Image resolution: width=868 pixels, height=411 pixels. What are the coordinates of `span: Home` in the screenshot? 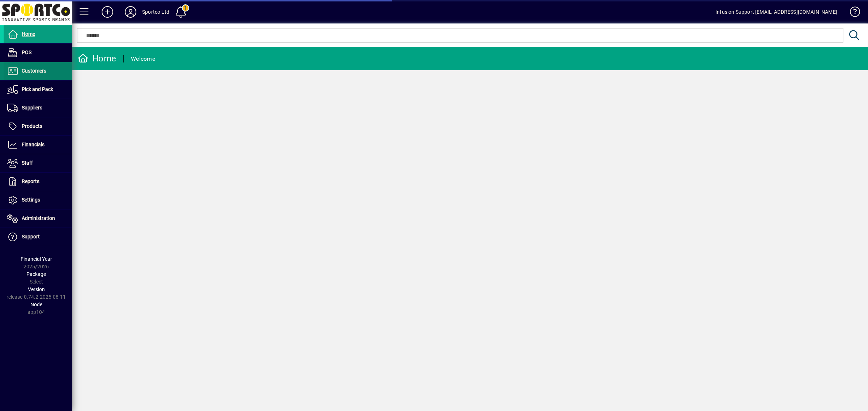 It's located at (28, 34).